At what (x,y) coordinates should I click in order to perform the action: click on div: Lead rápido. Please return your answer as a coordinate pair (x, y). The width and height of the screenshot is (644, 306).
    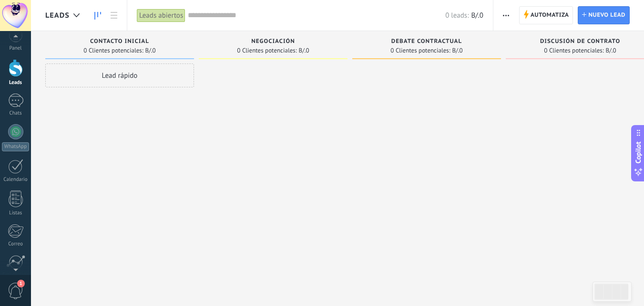
    Looking at the image, I should click on (120, 75).